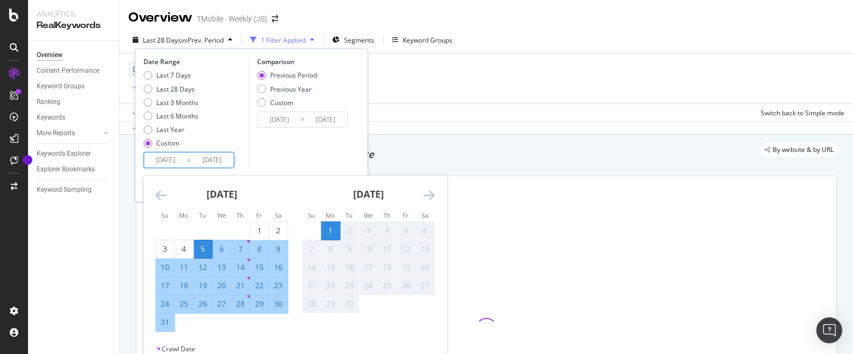 The height and width of the screenshot is (354, 853). Describe the element at coordinates (349, 231) in the screenshot. I see `td: Not available. Tuesday, September 2, 2025` at that location.